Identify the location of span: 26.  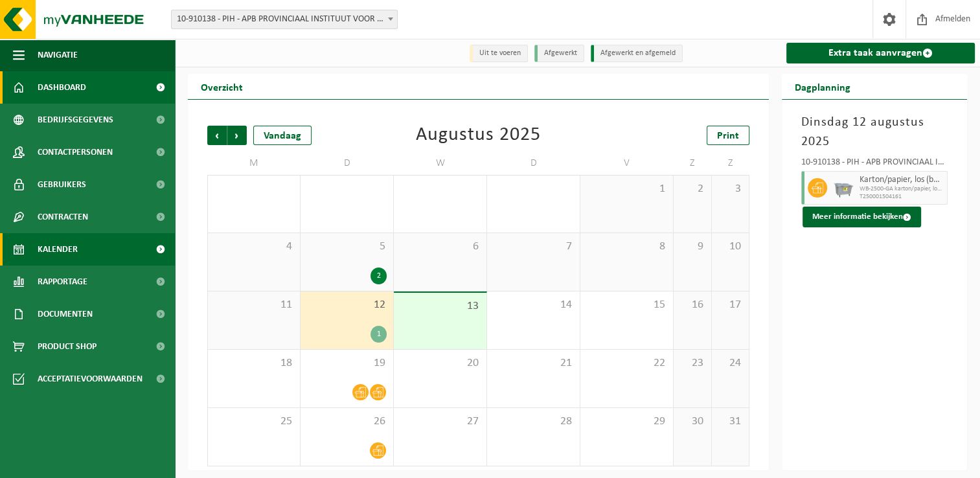
(346, 422).